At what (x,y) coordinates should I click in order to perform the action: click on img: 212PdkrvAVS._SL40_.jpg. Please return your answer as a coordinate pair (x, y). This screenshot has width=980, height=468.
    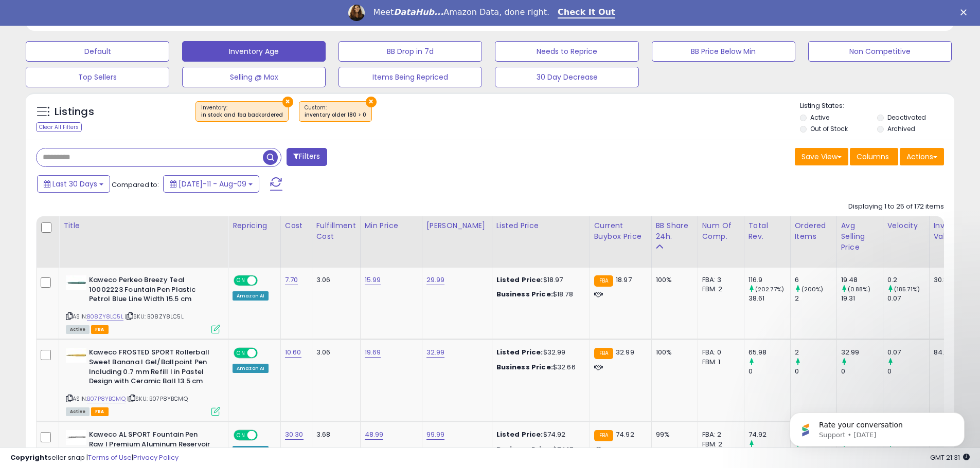
    Looking at the image, I should click on (76, 283).